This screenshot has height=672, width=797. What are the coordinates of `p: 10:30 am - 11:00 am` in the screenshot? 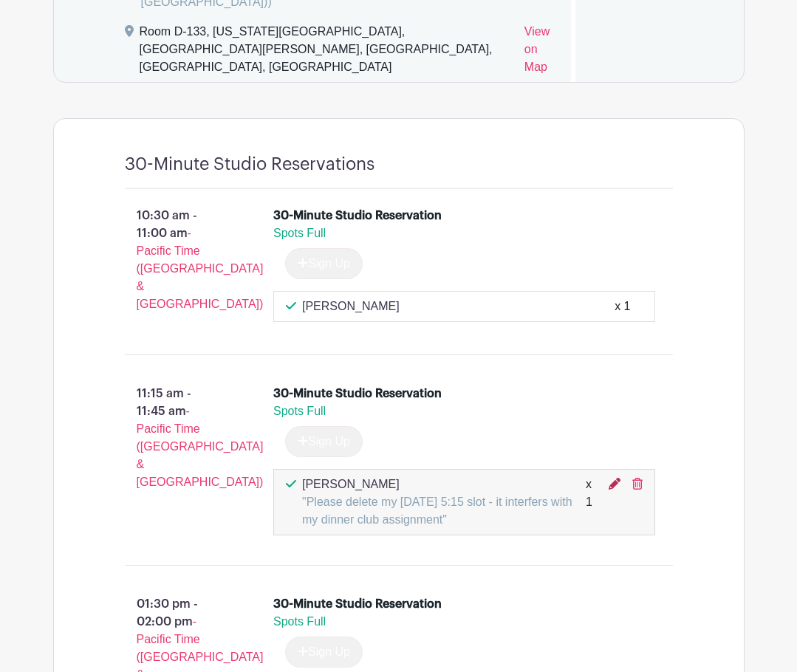 It's located at (176, 260).